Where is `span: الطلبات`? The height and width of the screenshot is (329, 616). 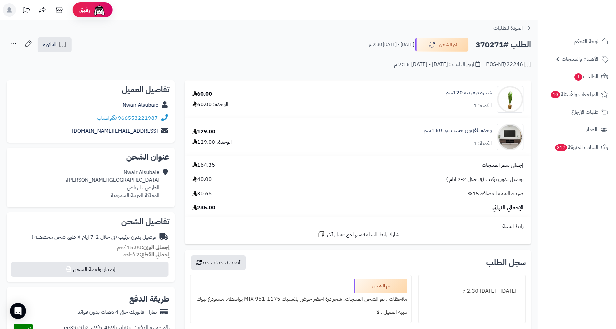
span: الطلبات is located at coordinates (586, 77).